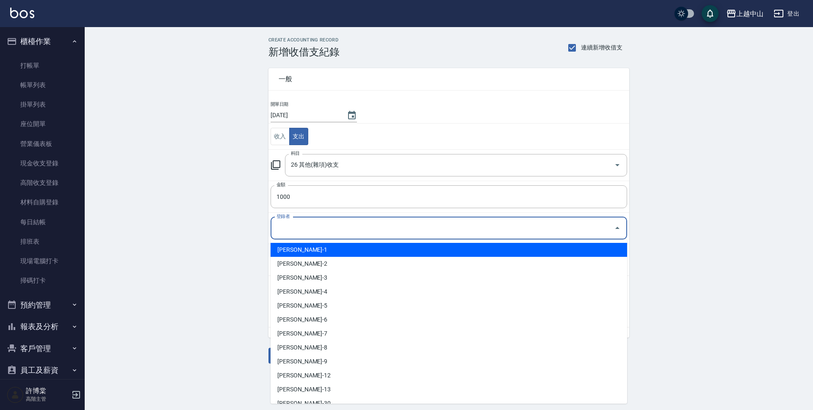 This screenshot has height=410, width=813. Describe the element at coordinates (42, 41) in the screenshot. I see `button: 櫃檯作業` at that location.